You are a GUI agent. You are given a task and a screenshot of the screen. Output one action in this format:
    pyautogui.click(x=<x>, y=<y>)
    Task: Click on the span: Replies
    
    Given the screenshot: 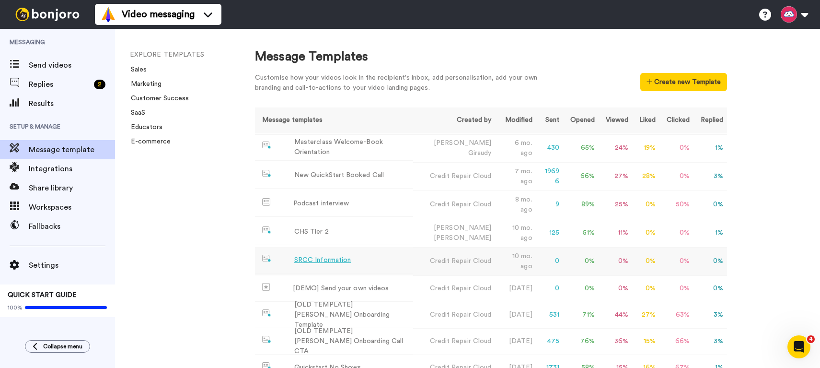 What is the action you would take?
    pyautogui.click(x=59, y=84)
    